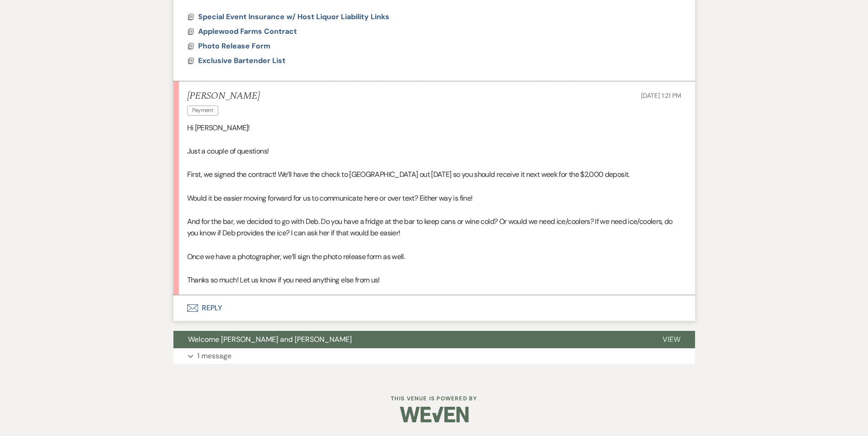 The width and height of the screenshot is (868, 436). What do you see at coordinates (434, 308) in the screenshot?
I see `button: Reply` at bounding box center [434, 308].